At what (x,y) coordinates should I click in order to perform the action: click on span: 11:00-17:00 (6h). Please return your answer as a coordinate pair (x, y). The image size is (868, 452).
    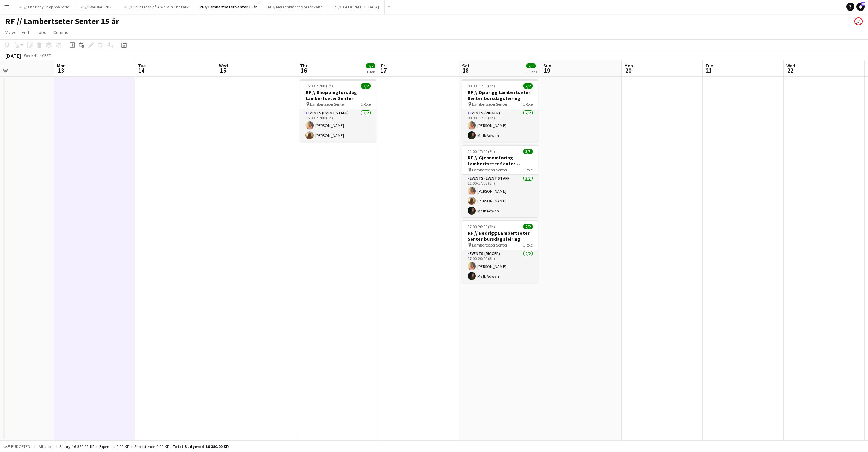
    Looking at the image, I should click on (481, 151).